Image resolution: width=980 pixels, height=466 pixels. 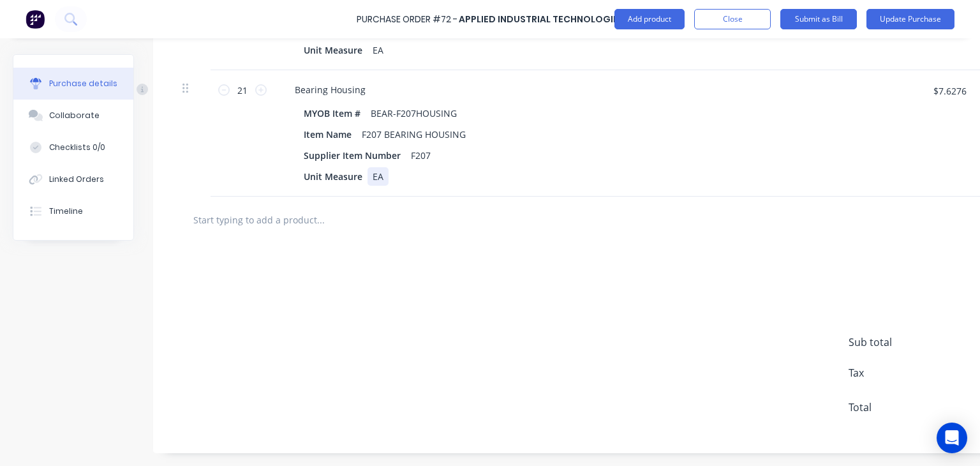 What do you see at coordinates (896, 373) in the screenshot?
I see `span: Tax` at bounding box center [896, 373].